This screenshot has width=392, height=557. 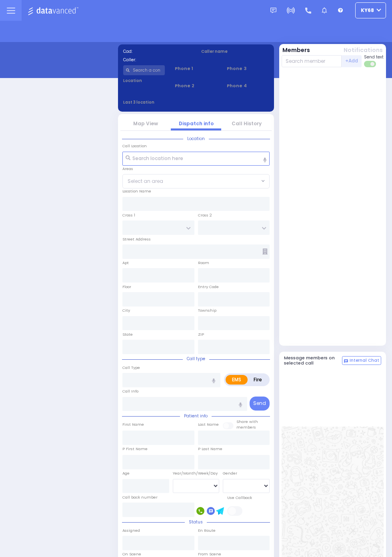 I want to click on span: Phone 3, so click(x=248, y=68).